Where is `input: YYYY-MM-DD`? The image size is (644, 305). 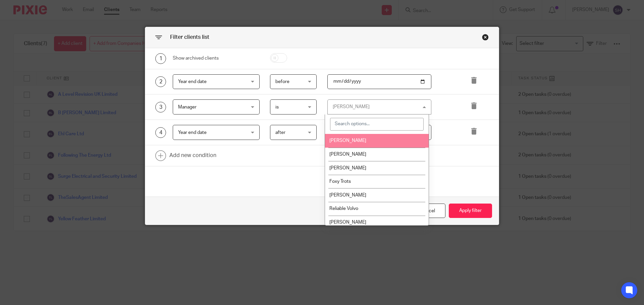
input: YYYY-MM-DD is located at coordinates (380, 82).